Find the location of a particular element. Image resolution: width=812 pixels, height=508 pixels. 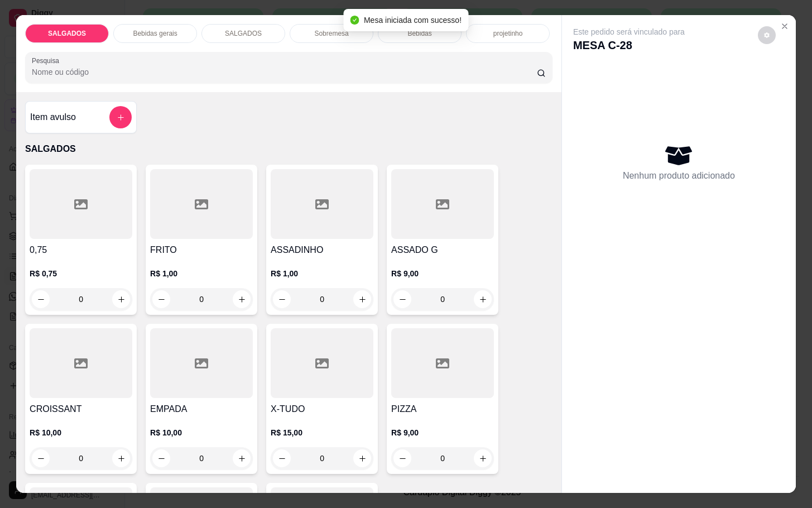

h4: PIZZA is located at coordinates (442, 409).